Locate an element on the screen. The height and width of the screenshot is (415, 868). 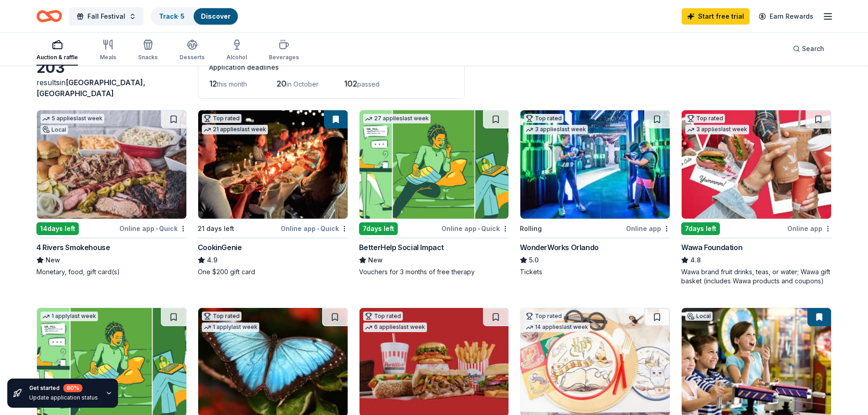
div: Monetary, food, gift card(s) is located at coordinates (112, 272).